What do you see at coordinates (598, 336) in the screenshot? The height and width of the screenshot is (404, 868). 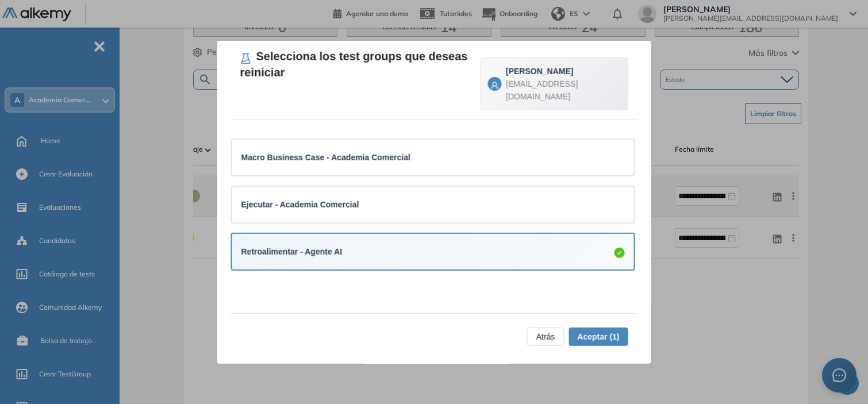 I see `button: Aceptar (1)` at bounding box center [598, 336].